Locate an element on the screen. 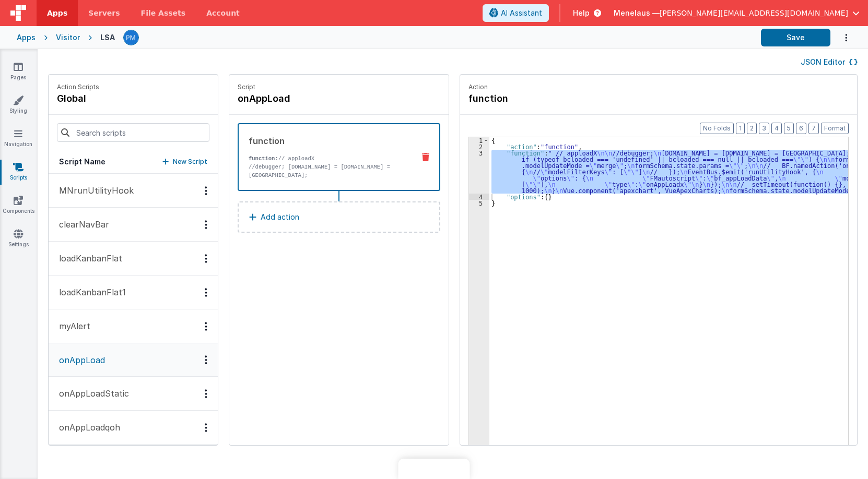 The width and height of the screenshot is (868, 479). div: Visitor is located at coordinates (68, 37).